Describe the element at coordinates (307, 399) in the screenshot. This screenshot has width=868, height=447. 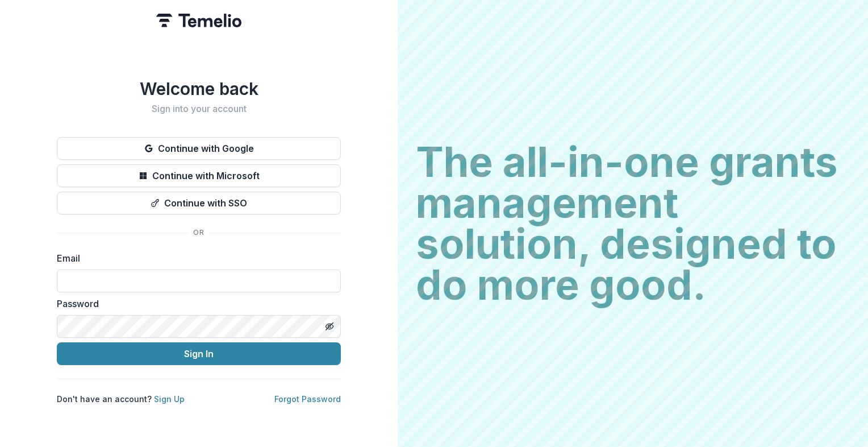
I see `a: Forgot Password` at that location.